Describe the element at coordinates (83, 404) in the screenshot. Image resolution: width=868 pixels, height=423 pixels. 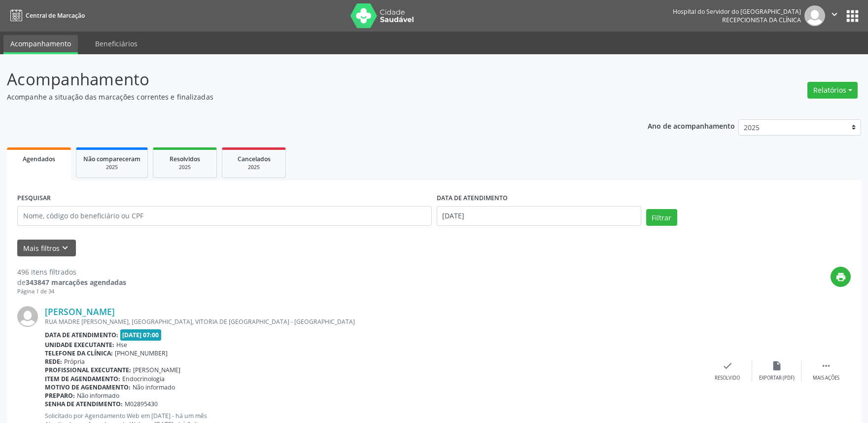
I see `b: Senha de atendimento:` at that location.